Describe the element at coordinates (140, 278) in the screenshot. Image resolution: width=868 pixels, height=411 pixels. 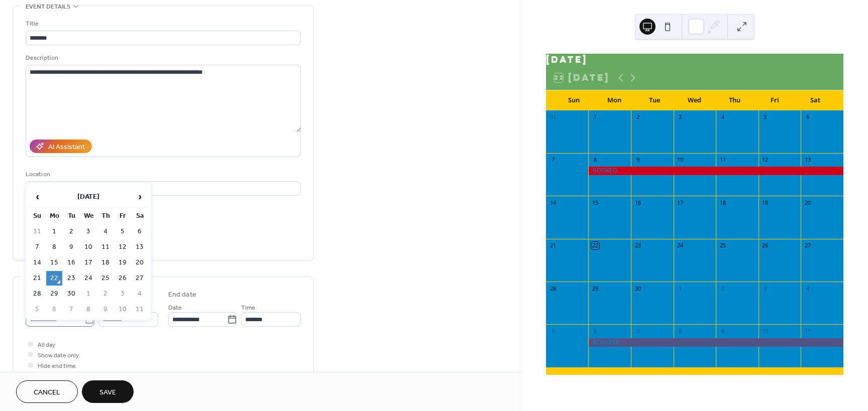
I see `td: 27` at that location.